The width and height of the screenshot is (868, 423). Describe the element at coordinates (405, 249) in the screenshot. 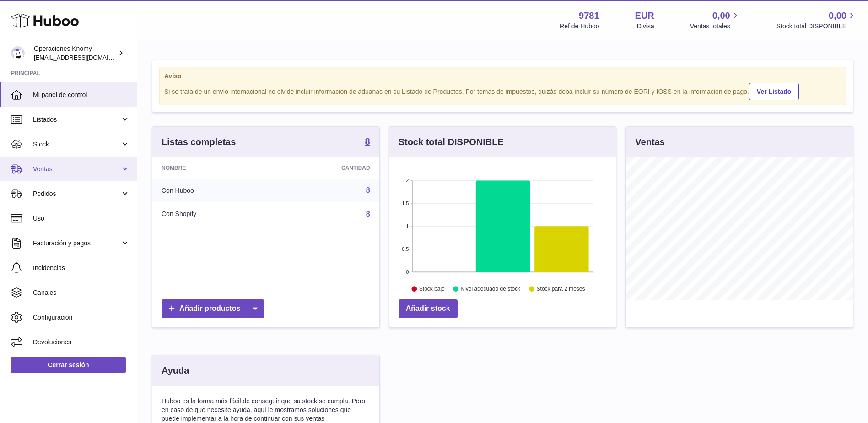

I see `text: 0.5` at that location.